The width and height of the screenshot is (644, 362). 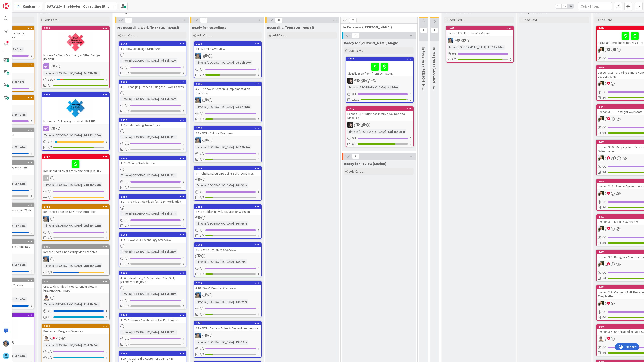 I want to click on div: 6d 13h 46m, so click(x=92, y=73).